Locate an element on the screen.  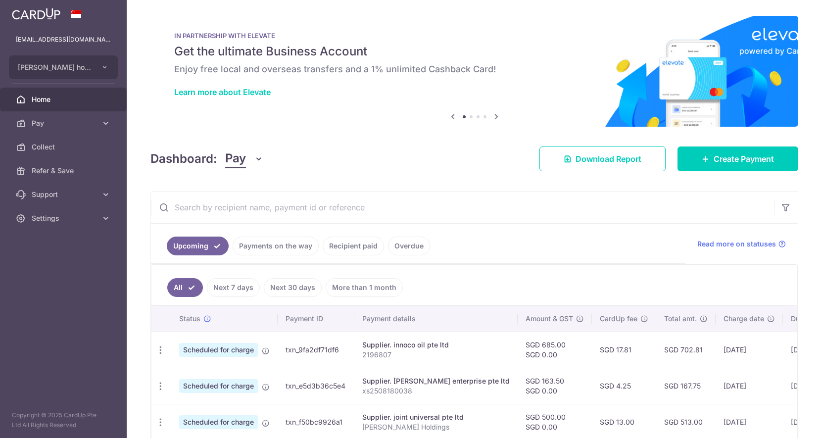
td: txn_e5d3b36c5e4 is located at coordinates (316, 386).